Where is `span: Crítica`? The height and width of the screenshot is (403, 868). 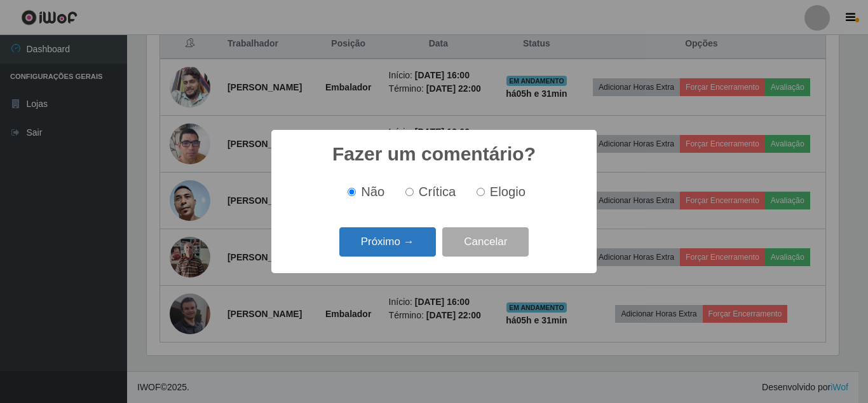 span: Crítica is located at coordinates (438, 192).